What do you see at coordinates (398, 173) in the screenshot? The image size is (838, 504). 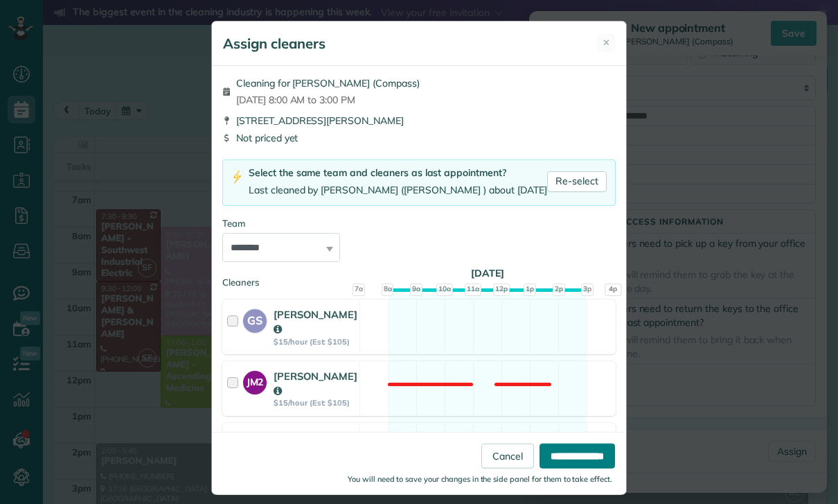 I see `div: Select the same team and cleaners as last appointment?` at bounding box center [398, 173].